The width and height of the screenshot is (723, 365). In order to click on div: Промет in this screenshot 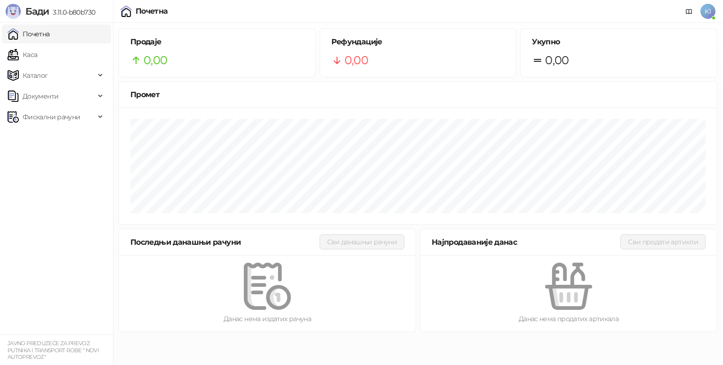, I will do `click(418, 94)`.